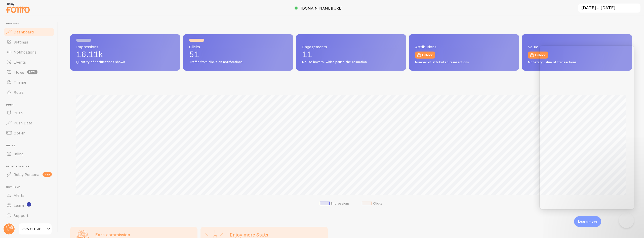 This screenshot has height=238, width=644. What do you see at coordinates (588, 221) in the screenshot?
I see `p: Learn more` at bounding box center [588, 221].